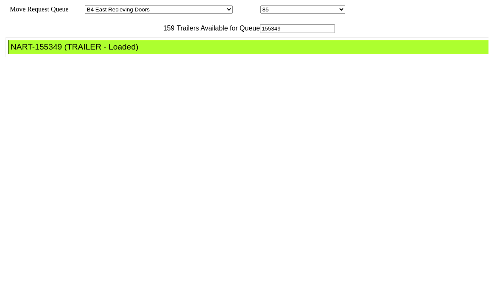 This screenshot has height=290, width=494. Describe the element at coordinates (217, 28) in the screenshot. I see `span: Trailers Available for Queue` at that location.